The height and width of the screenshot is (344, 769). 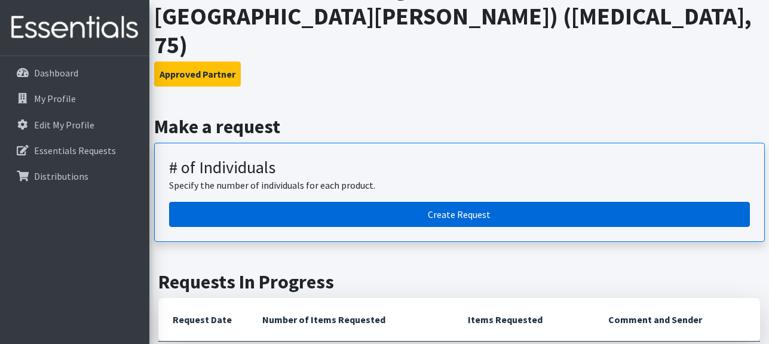 I want to click on h2: Requests In Progress, so click(x=459, y=282).